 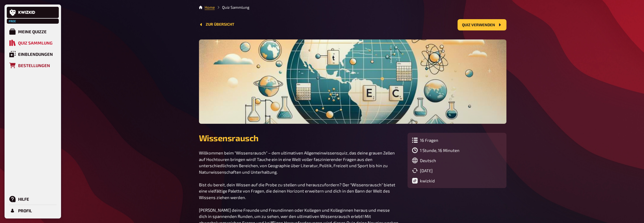 I want to click on div: Sprache der Frageninhalte, so click(x=457, y=161).